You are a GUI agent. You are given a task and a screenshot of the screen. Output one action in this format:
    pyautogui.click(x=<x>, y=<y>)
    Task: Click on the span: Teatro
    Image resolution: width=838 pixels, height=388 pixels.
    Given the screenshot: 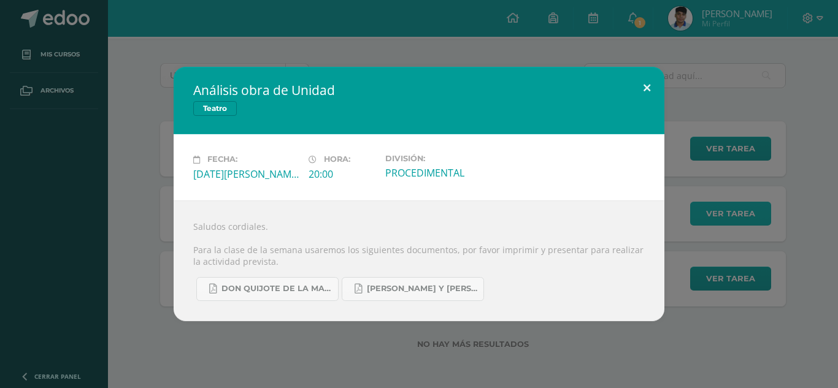 What is the action you would take?
    pyautogui.click(x=215, y=109)
    